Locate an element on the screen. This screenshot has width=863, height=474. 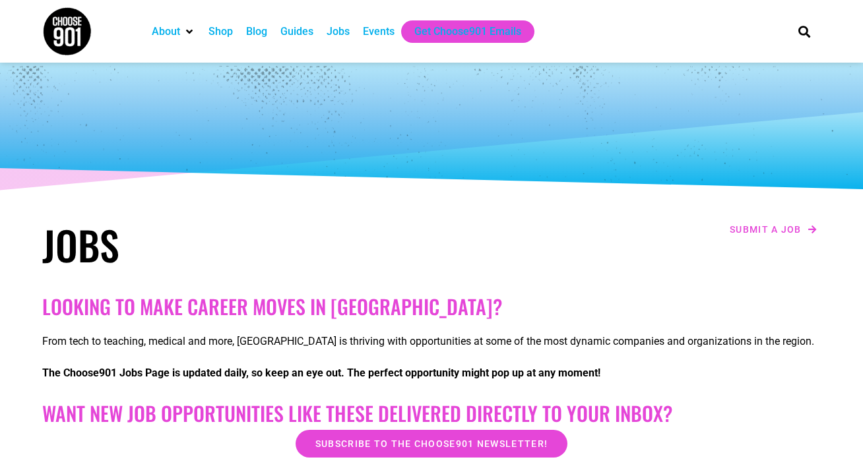
div: Blog is located at coordinates (257, 32).